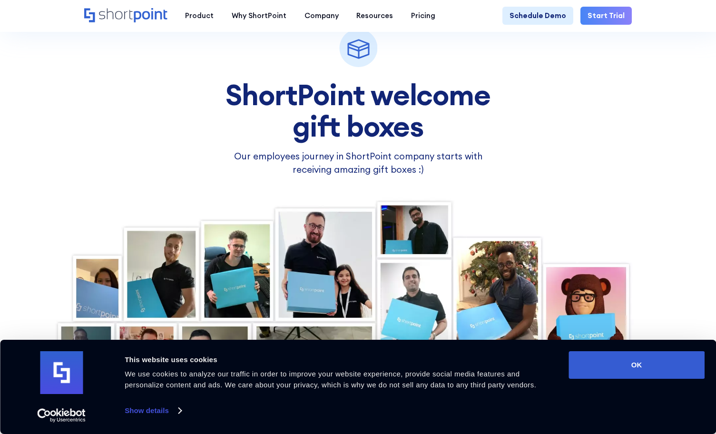 The width and height of the screenshot is (716, 434). What do you see at coordinates (126, 16) in the screenshot?
I see `a: Home` at bounding box center [126, 16].